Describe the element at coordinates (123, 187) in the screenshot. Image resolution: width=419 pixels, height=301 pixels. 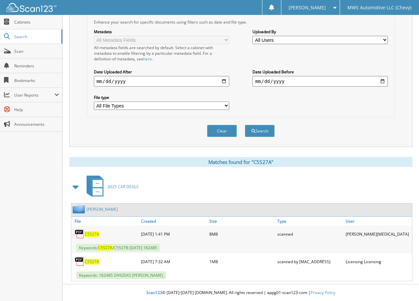
I see `span: 2025 CAR DEALS` at that location.